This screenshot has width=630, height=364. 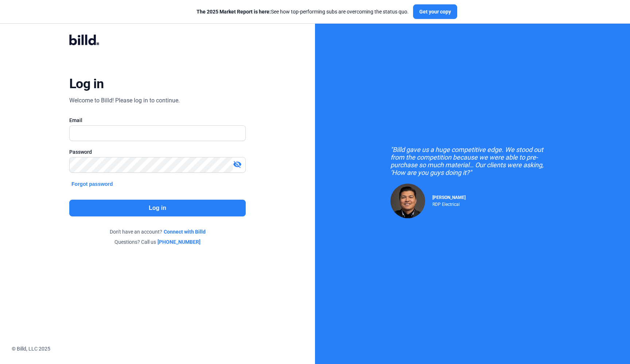 What do you see at coordinates (233, 11) in the screenshot?
I see `span: The 2025 Market Report is here:` at bounding box center [233, 11].